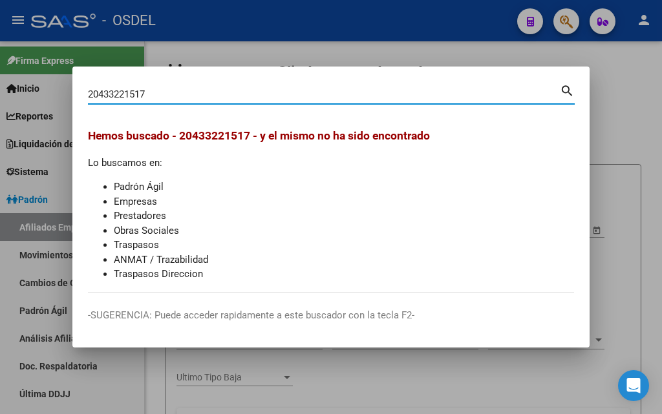  What do you see at coordinates (344, 216) in the screenshot?
I see `li: Prestadores` at bounding box center [344, 216].